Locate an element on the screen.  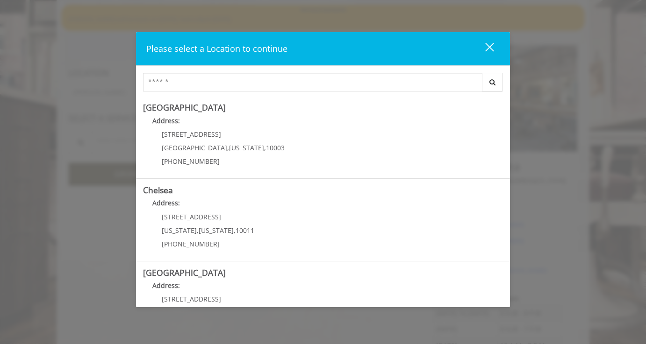
b: Chelsea is located at coordinates (158, 190).